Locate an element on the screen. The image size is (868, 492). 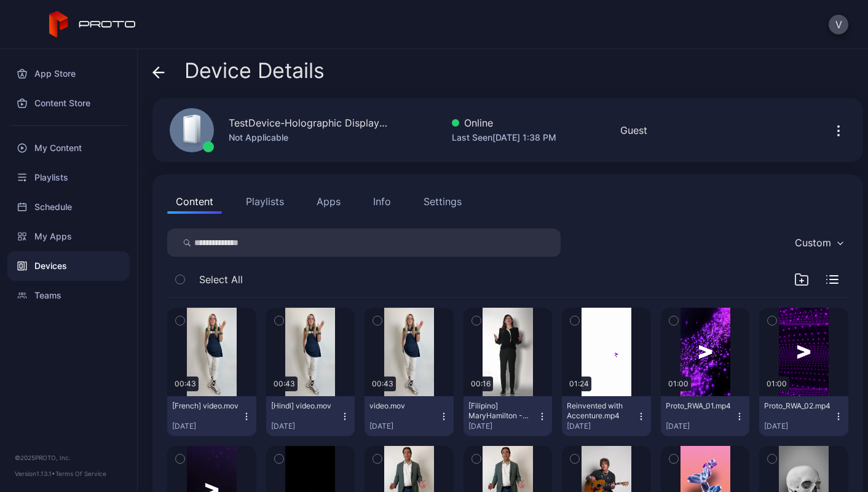
div: App Store is located at coordinates (68, 74).